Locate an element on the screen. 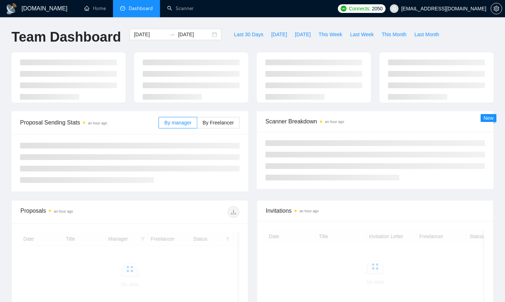 This screenshot has width=505, height=302. button: Last Week is located at coordinates (362, 34).